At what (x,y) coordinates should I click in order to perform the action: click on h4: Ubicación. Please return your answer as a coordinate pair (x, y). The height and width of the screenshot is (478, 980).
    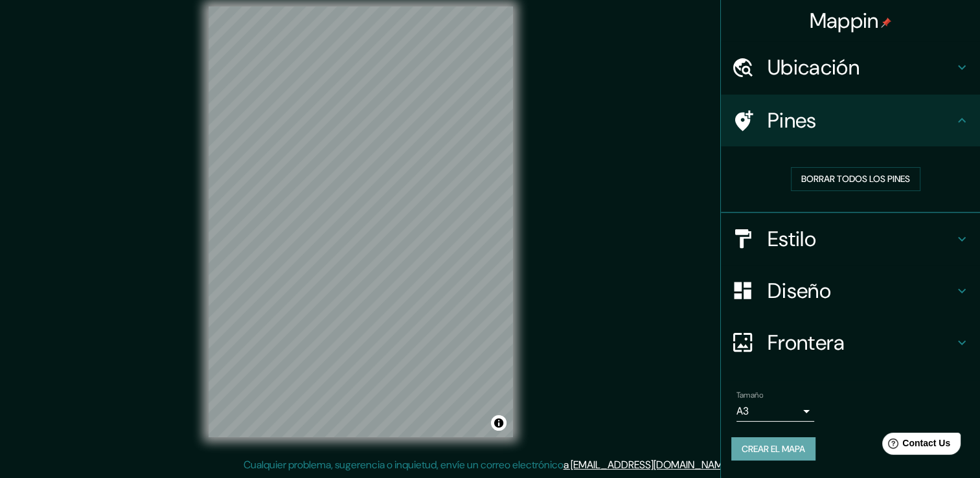
    Looking at the image, I should click on (861, 67).